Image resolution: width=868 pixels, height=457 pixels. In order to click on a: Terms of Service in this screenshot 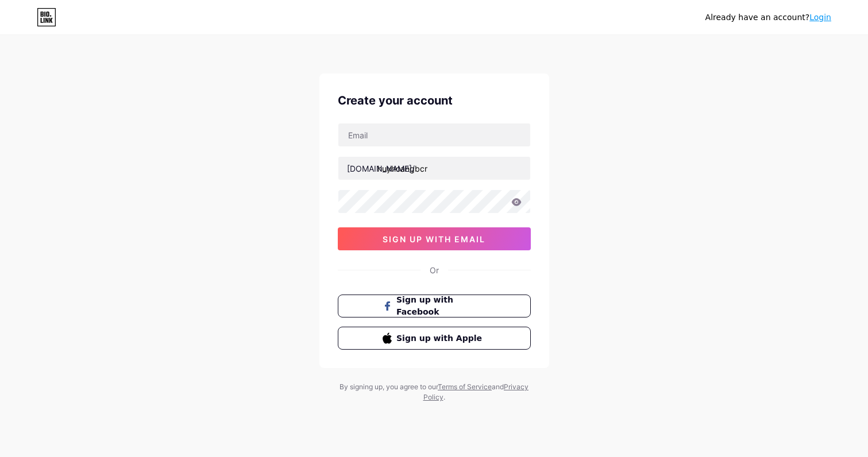, I will do `click(465, 386)`.